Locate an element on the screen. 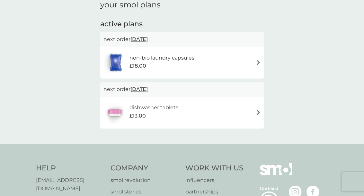  h4: Work With Us is located at coordinates (214, 168).